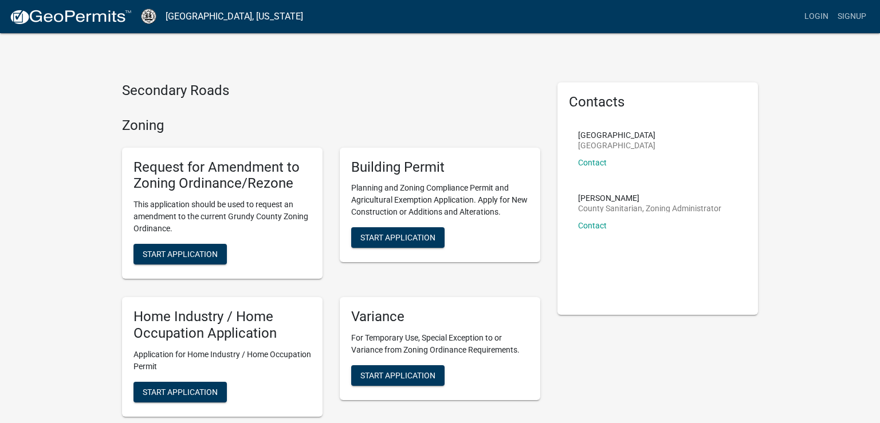  I want to click on h4: Zoning, so click(331, 125).